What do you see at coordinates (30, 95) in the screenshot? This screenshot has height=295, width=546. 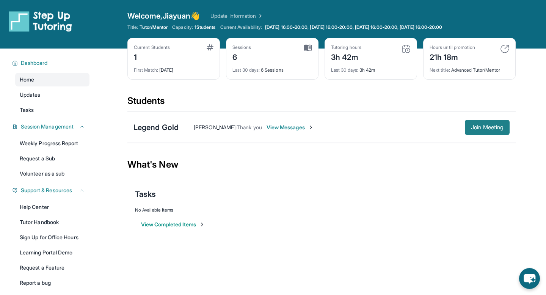 I see `span: Updates` at bounding box center [30, 95].